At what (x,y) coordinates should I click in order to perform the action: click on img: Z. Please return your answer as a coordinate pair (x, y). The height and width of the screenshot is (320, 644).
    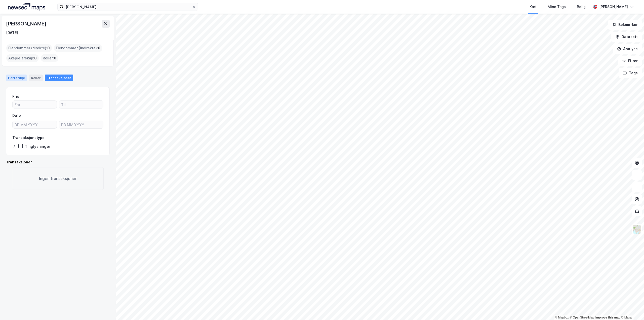
    Looking at the image, I should click on (637, 229).